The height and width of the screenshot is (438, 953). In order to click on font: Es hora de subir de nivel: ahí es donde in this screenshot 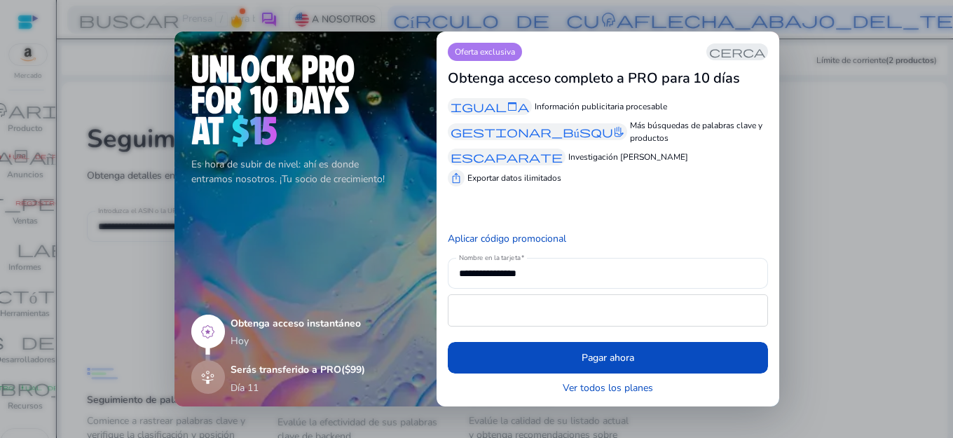, I will do `click(275, 164)`.